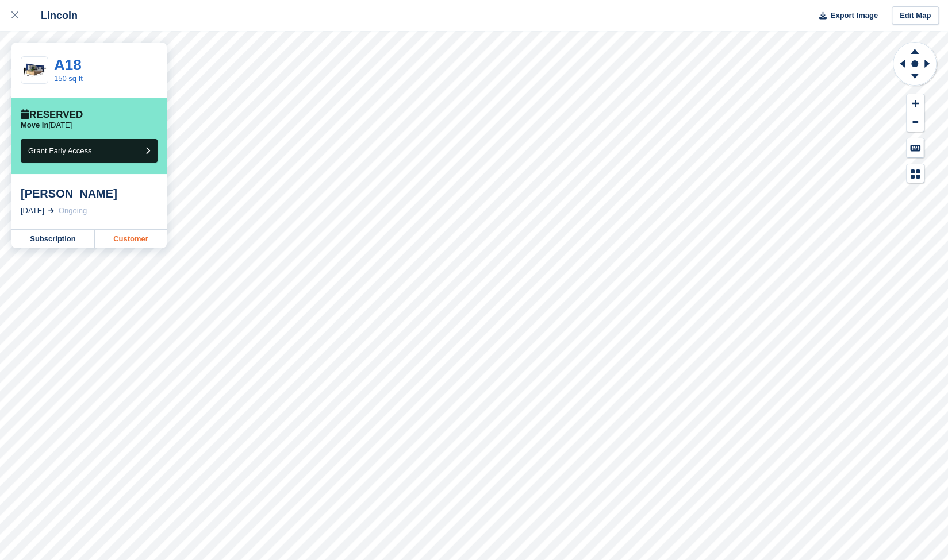 The height and width of the screenshot is (560, 948). What do you see at coordinates (854, 16) in the screenshot?
I see `span: Export Image` at bounding box center [854, 16].